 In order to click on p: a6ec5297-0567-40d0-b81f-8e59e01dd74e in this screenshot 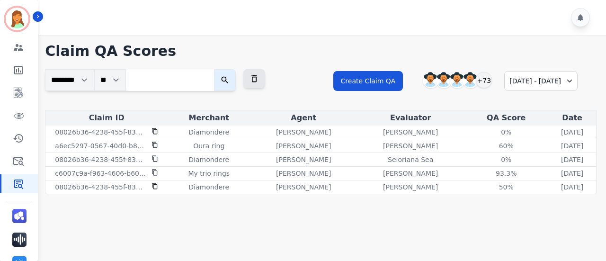, I will do `click(100, 146)`.